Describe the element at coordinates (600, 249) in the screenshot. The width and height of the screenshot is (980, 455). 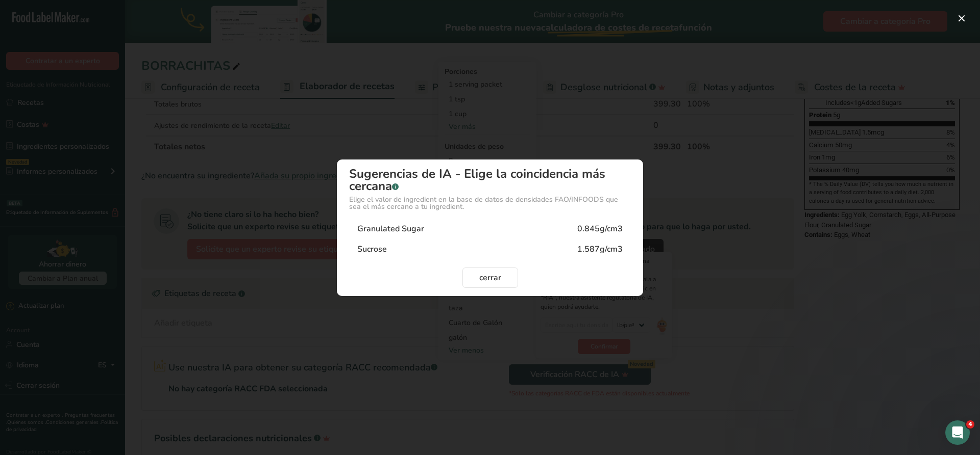
I see `div: 1.587g/cm3` at that location.